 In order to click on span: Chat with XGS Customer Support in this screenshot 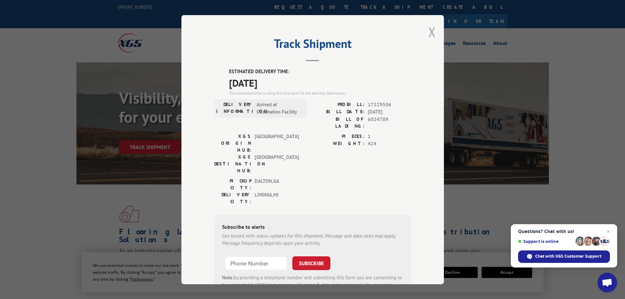, I will do `click(569, 256)`.